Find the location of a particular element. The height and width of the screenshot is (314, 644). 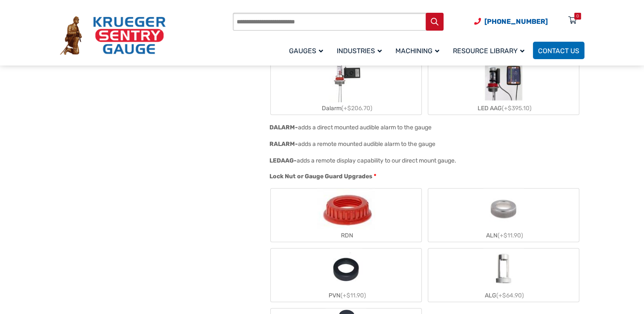

label: Dalarm is located at coordinates (346, 88).